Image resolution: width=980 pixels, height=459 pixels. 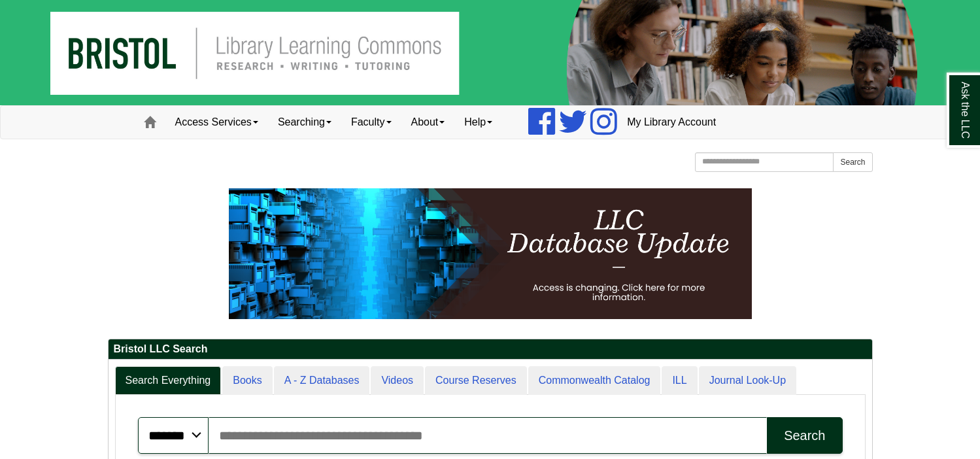 What do you see at coordinates (428, 122) in the screenshot?
I see `a: About` at bounding box center [428, 122].